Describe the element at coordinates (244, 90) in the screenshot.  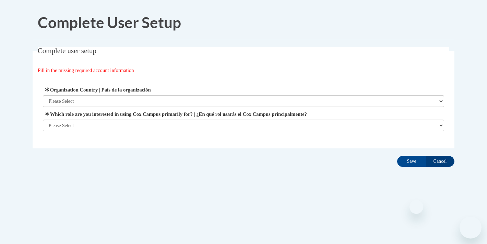
I see `label: Organization Country | País de la organización` at that location.